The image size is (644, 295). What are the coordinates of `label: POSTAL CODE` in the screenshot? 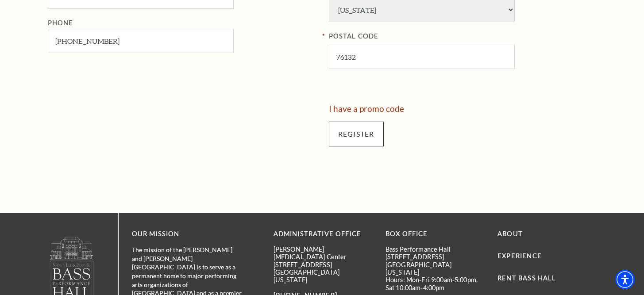 It's located at (462, 36).